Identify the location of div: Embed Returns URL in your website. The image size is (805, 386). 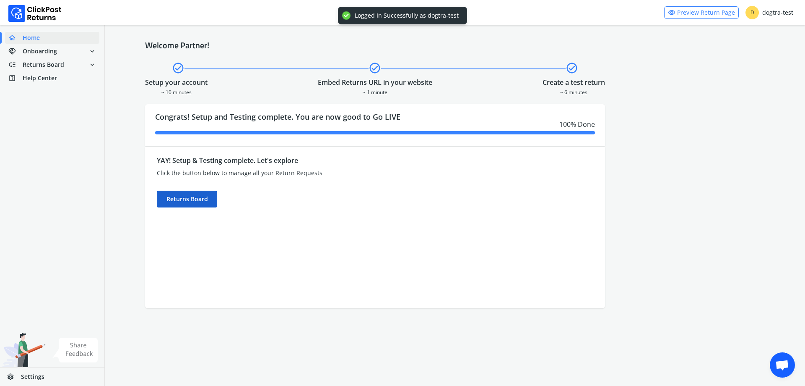
(375, 82).